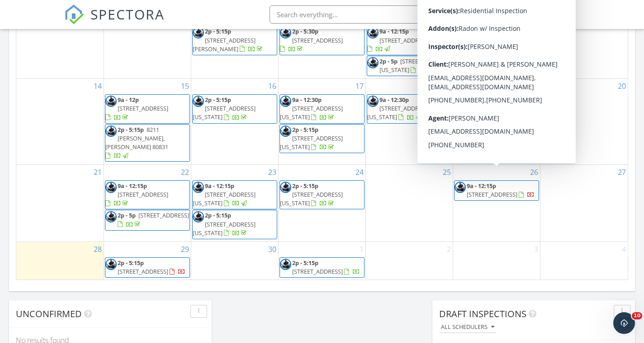 The image size is (644, 343). I want to click on a: Go to September 21, 2025, so click(97, 172).